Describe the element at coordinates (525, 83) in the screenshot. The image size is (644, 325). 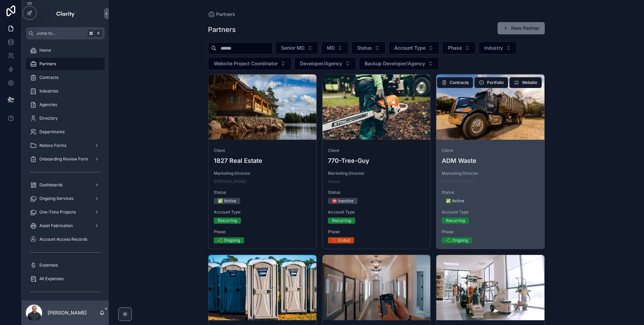
I see `button: Website` at that location.